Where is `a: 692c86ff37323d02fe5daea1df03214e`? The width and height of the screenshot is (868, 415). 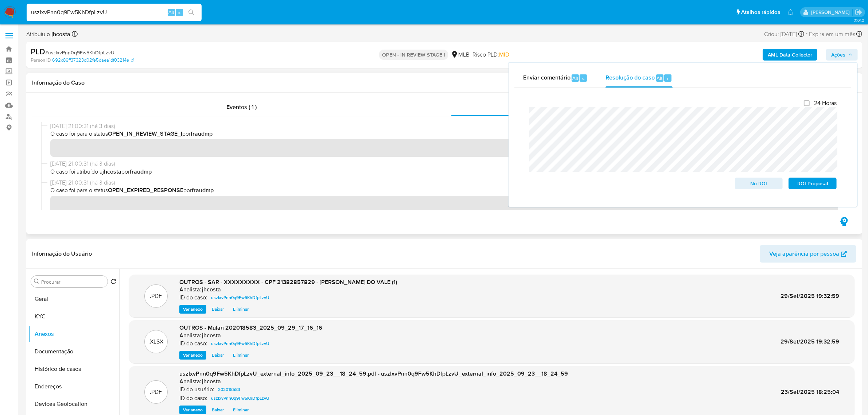
a: 692c86ff37323d02fe5daea1df03214e is located at coordinates (93, 60).